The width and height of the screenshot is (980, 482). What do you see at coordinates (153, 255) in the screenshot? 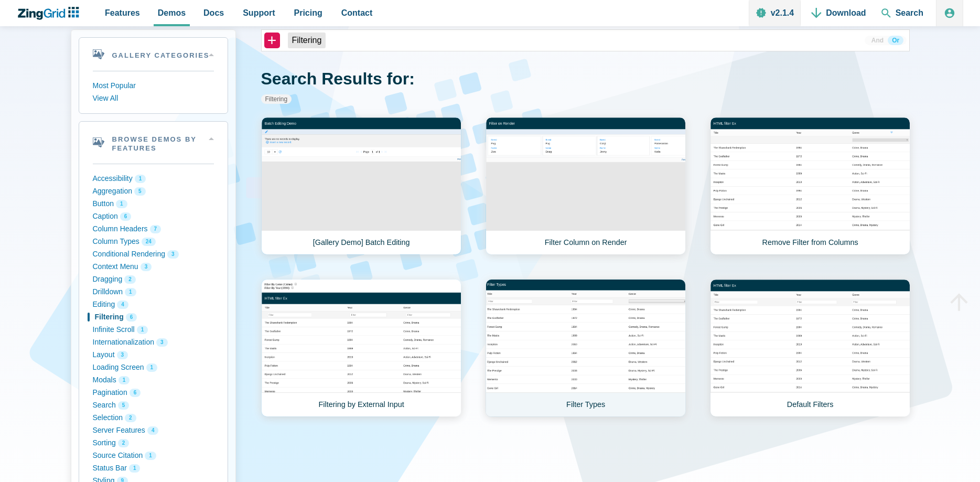
I see `button: Conditional Rendering 3` at bounding box center [153, 255].